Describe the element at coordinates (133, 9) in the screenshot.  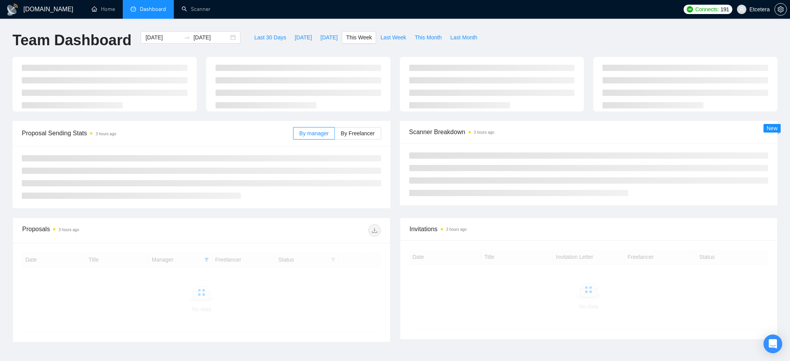
I see `span: dashboard` at that location.